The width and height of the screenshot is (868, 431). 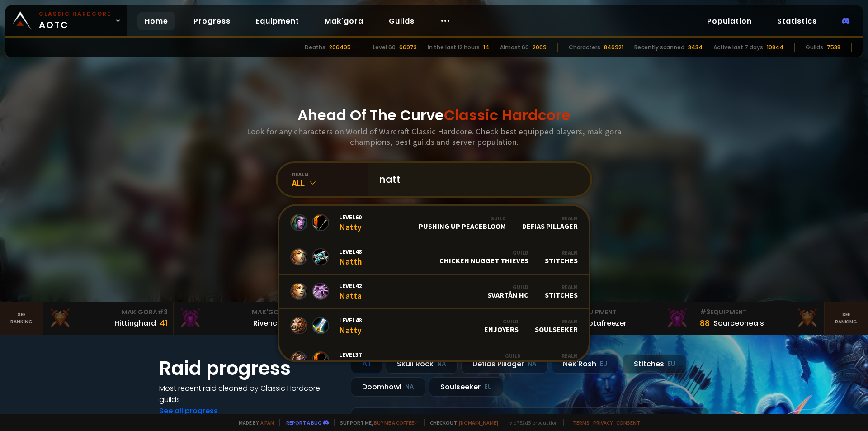 What do you see at coordinates (434, 326) in the screenshot?
I see `a: Level48NattyGuildEnjoyersRealmSoulseeker` at bounding box center [434, 326].